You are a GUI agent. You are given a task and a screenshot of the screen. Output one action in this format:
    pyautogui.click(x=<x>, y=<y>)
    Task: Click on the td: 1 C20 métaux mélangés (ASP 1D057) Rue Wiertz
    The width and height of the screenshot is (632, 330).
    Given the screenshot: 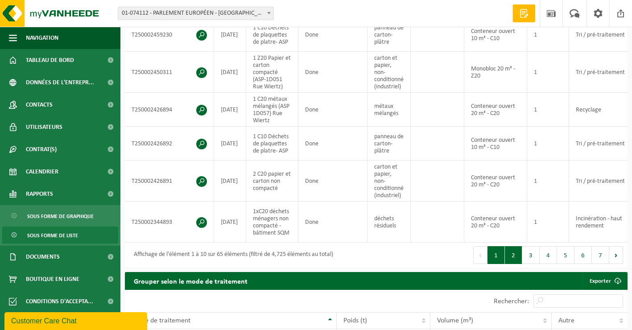 What is the action you would take?
    pyautogui.click(x=272, y=110)
    